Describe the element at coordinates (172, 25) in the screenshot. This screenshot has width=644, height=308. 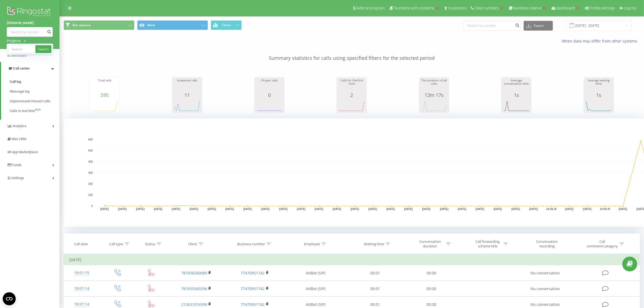
I see `button: Main` at that location.